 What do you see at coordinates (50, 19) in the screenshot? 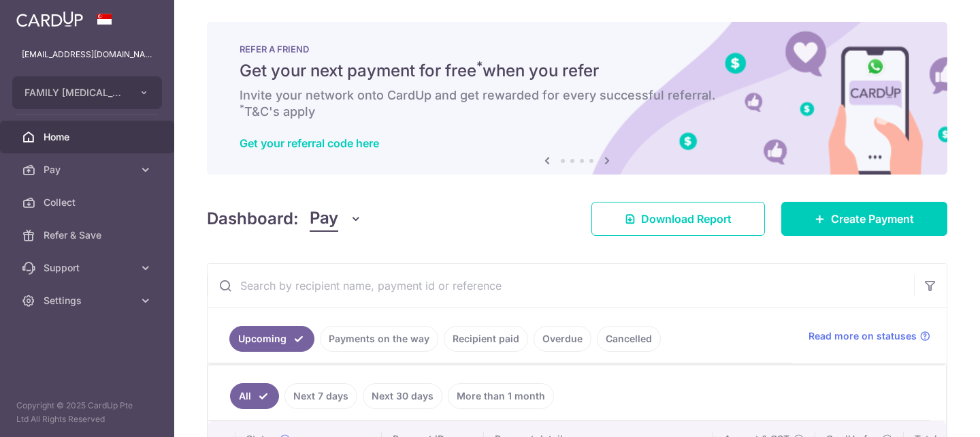
I see `img: CardUp` at bounding box center [50, 19].